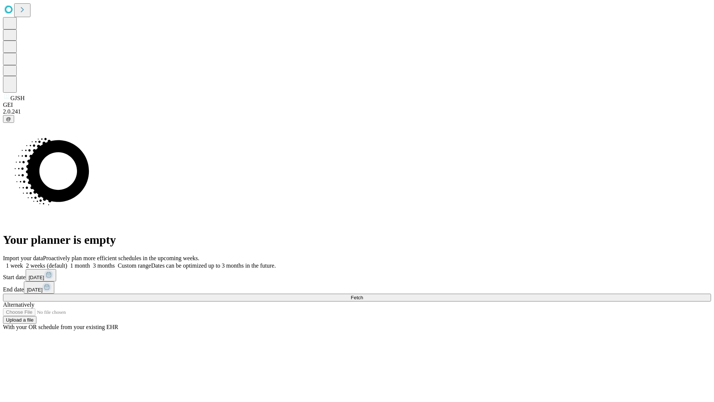 This screenshot has height=402, width=714. What do you see at coordinates (213, 265) in the screenshot?
I see `span: Dates can be optimized up to 3 months in the future.` at bounding box center [213, 265].